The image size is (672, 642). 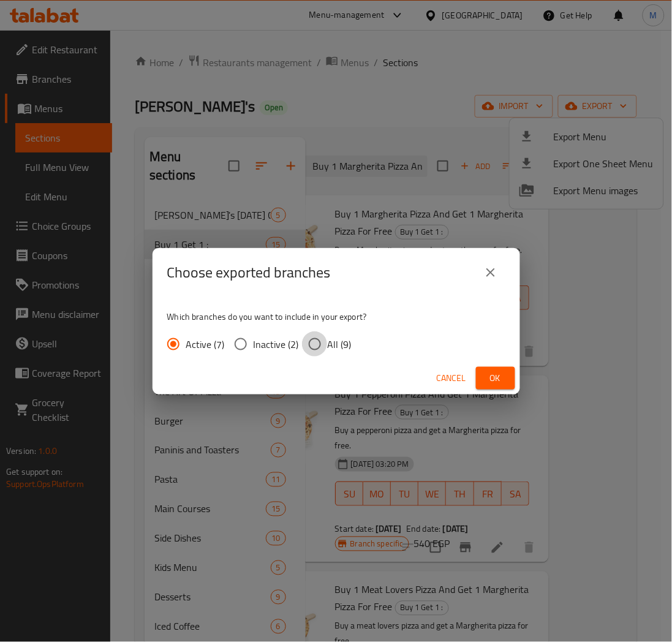 I want to click on p: Which branches do you want to include in your export?, so click(x=336, y=316).